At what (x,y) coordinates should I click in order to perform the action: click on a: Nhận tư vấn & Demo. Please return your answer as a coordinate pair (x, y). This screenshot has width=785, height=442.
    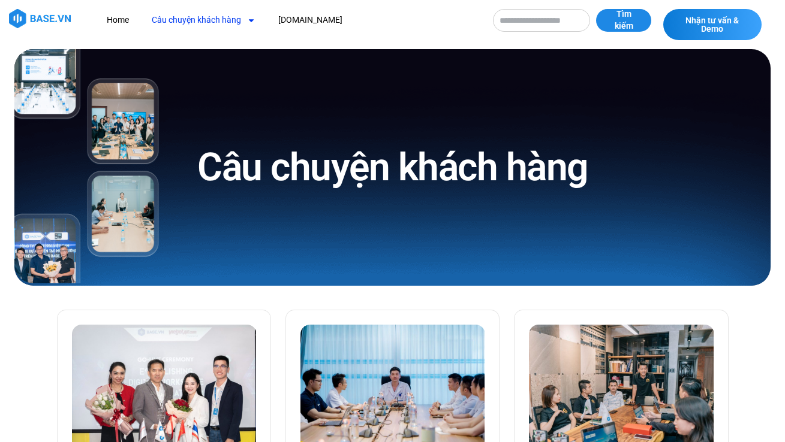
    Looking at the image, I should click on (712, 25).